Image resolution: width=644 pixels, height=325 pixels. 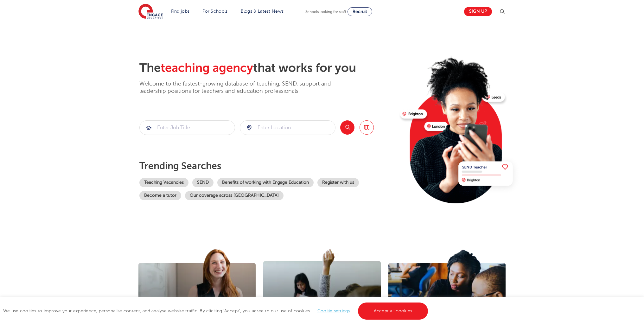 What do you see at coordinates (325, 12) in the screenshot?
I see `span: Schools looking for staff` at bounding box center [325, 12].